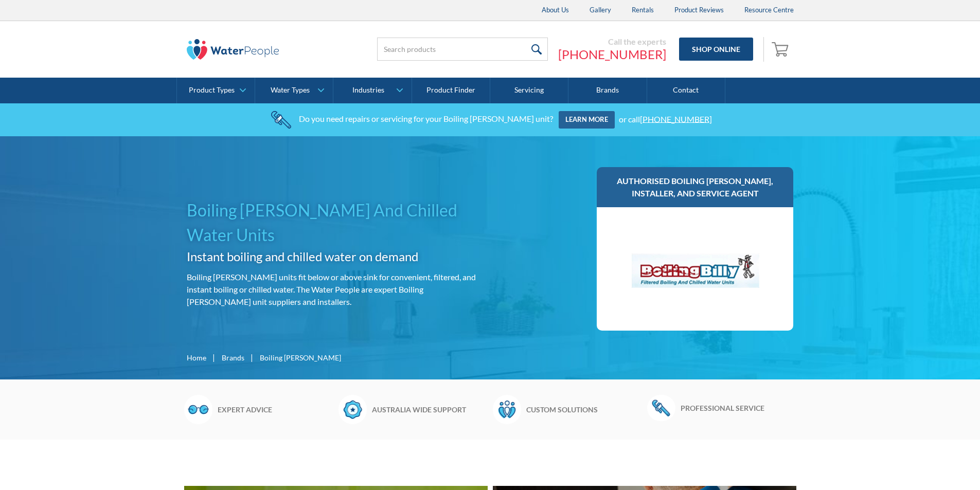 The width and height of the screenshot is (980, 490). What do you see at coordinates (275, 409) in the screenshot?
I see `h6: Expert advice` at bounding box center [275, 409].